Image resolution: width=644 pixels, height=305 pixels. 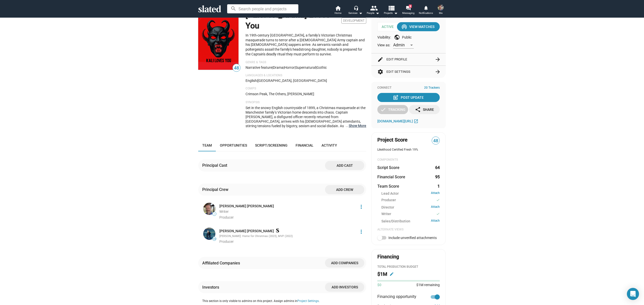 What do you see at coordinates (355, 13) in the screenshot?
I see `div: Services` at bounding box center [355, 13].